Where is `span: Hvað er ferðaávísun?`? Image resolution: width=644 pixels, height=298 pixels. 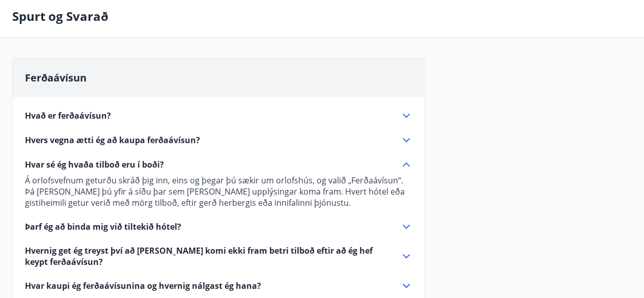 span: Hvað er ferðaávísun? is located at coordinates (68, 116).